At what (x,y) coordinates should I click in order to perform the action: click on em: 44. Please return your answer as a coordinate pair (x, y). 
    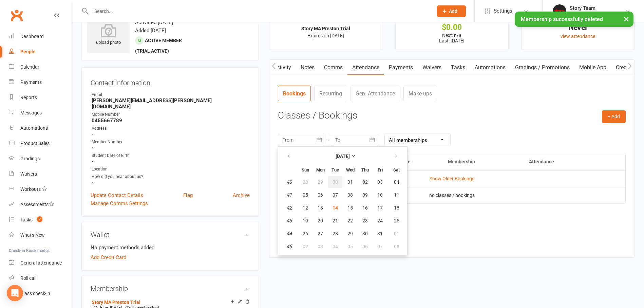
    Looking at the image, I should click on (289, 233).